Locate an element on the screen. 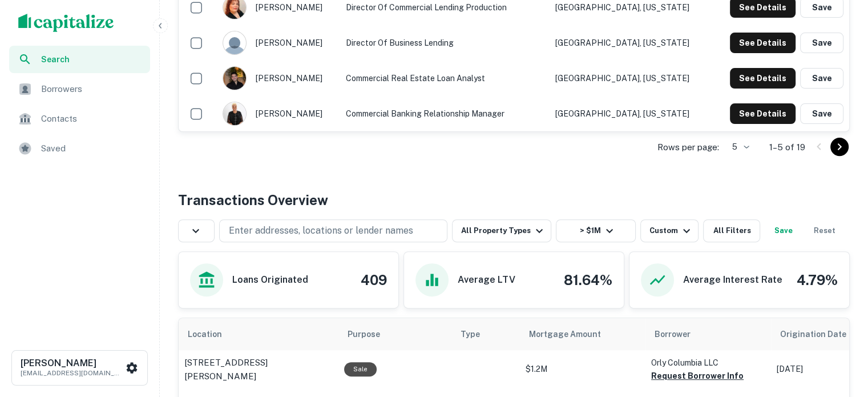 Image resolution: width=868 pixels, height=397 pixels. button: Enter addresses, locations or lender names is located at coordinates (333, 231).